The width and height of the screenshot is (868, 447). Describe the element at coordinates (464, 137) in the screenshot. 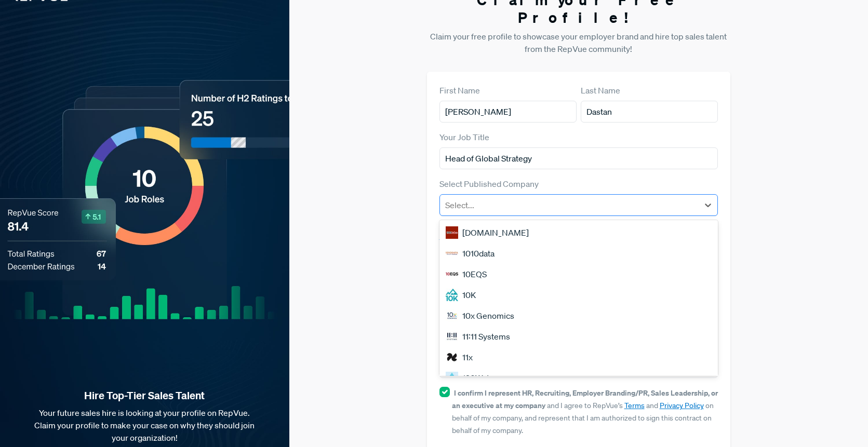

I see `label: Your Job Title` at that location.